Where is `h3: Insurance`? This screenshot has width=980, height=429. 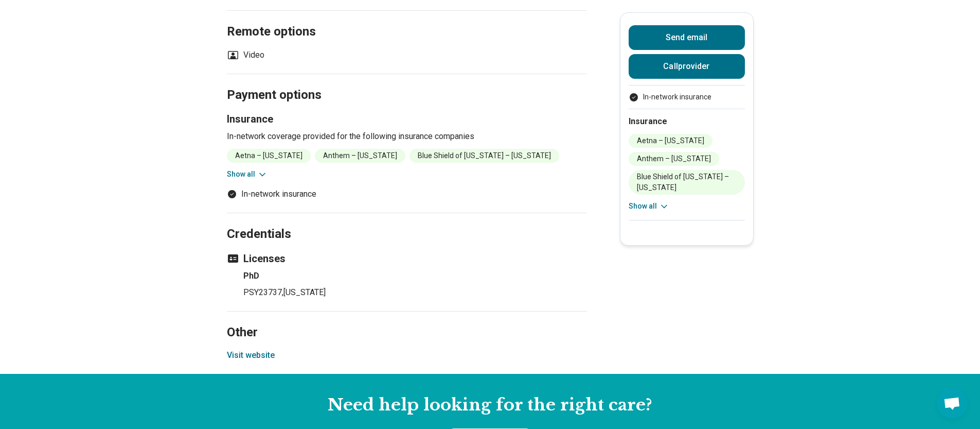 h3: Insurance is located at coordinates (407, 119).